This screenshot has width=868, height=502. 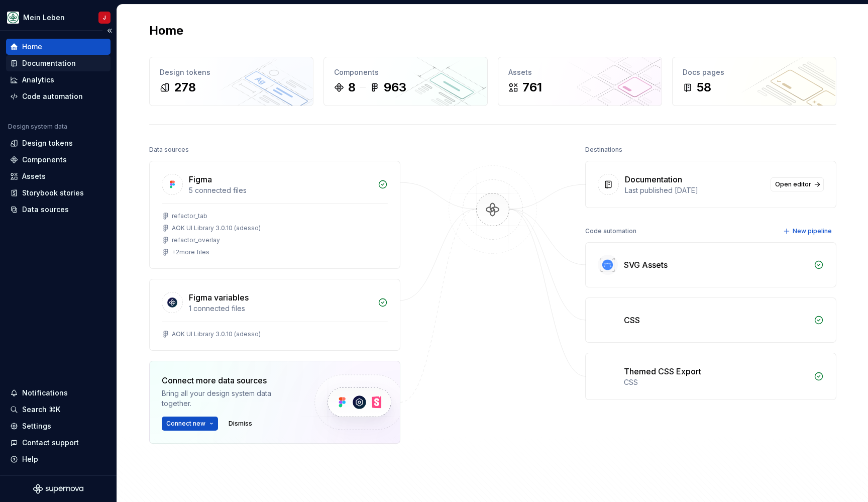 I want to click on button: Notifications, so click(x=58, y=393).